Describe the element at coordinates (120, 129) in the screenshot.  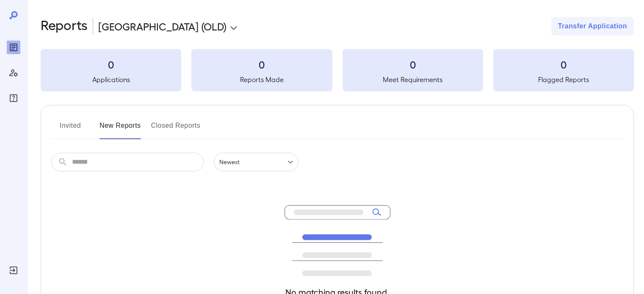
I see `button: New Reports` at that location.